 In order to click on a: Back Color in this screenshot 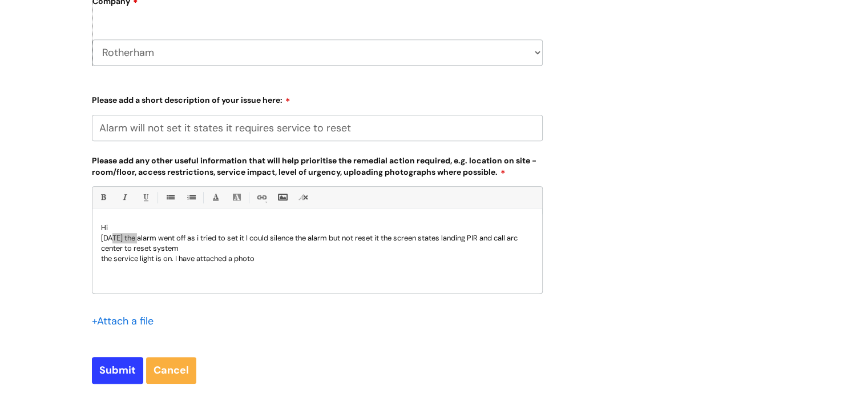, I will do `click(236, 198)`.